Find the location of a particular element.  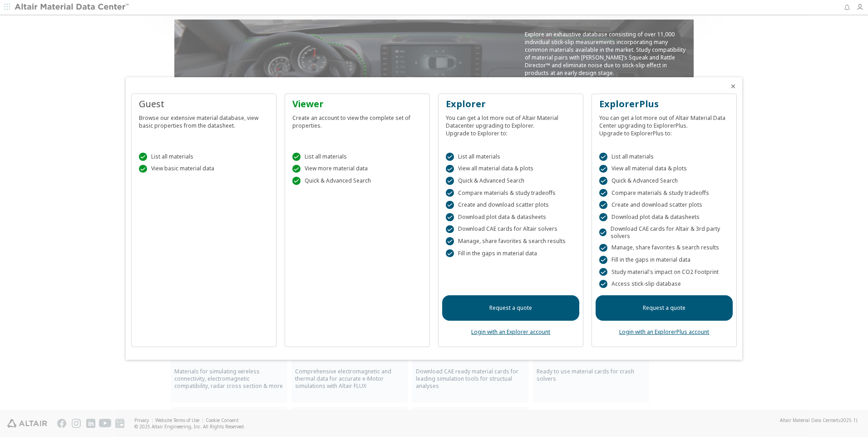

div: Download CAE cards for Altair & 3rd party solvers is located at coordinates (664, 232).